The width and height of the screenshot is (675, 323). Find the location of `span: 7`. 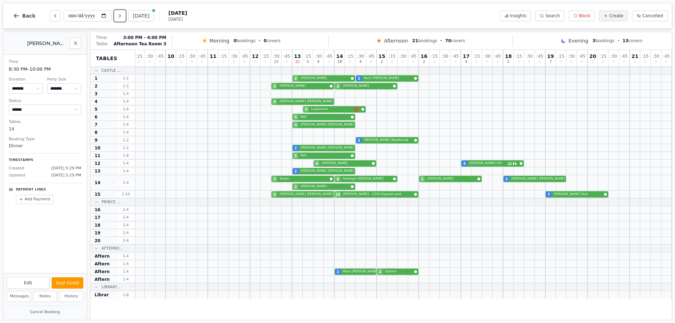

span: 7 is located at coordinates (549, 195).